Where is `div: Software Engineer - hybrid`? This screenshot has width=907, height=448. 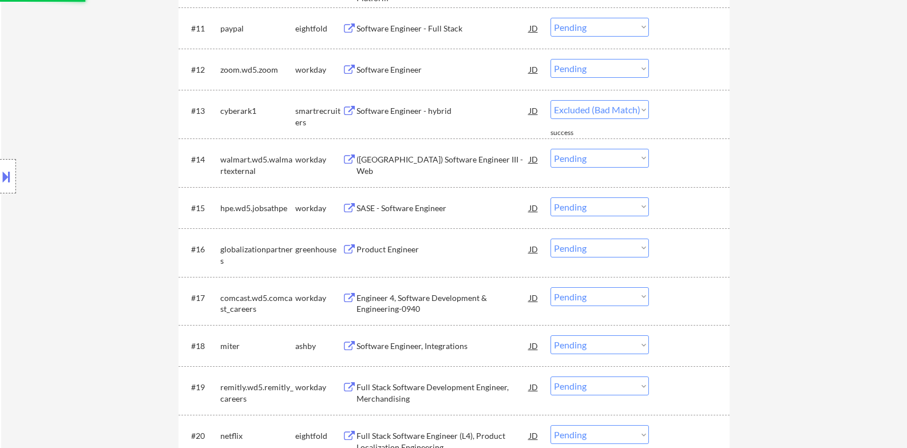 div: Software Engineer - hybrid is located at coordinates (443, 111).